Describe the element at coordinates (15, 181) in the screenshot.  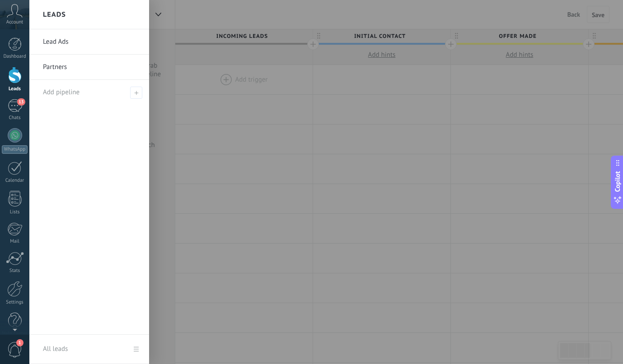
I see `div: Calendar` at that location.